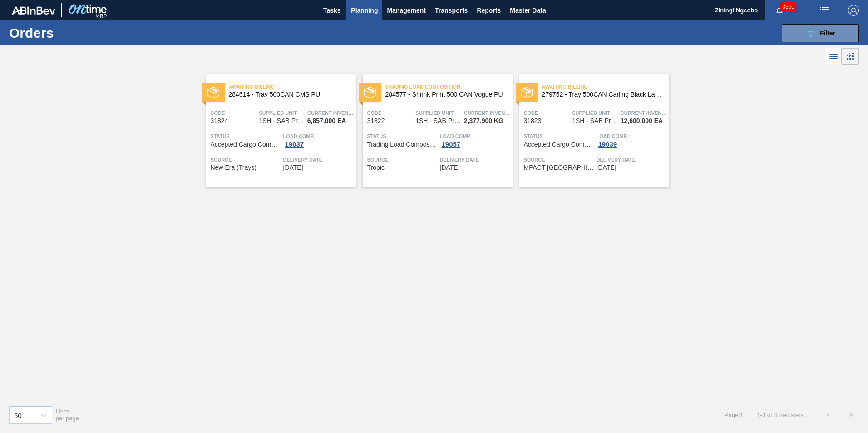 This screenshot has height=433, width=868. What do you see at coordinates (219, 121) in the screenshot?
I see `span: 31824` at bounding box center [219, 121].